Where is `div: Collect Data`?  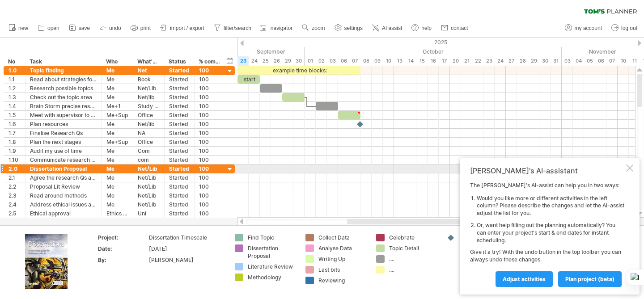
div: Collect Data is located at coordinates (342, 237).